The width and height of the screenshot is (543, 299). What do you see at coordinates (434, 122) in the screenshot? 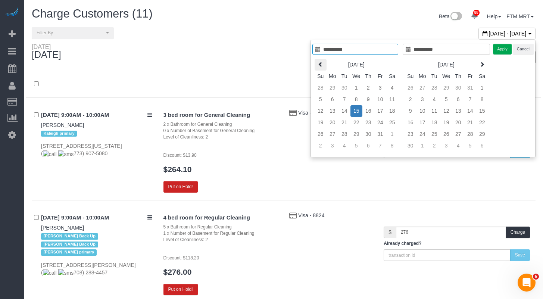
I see `td: 18` at bounding box center [434, 122].